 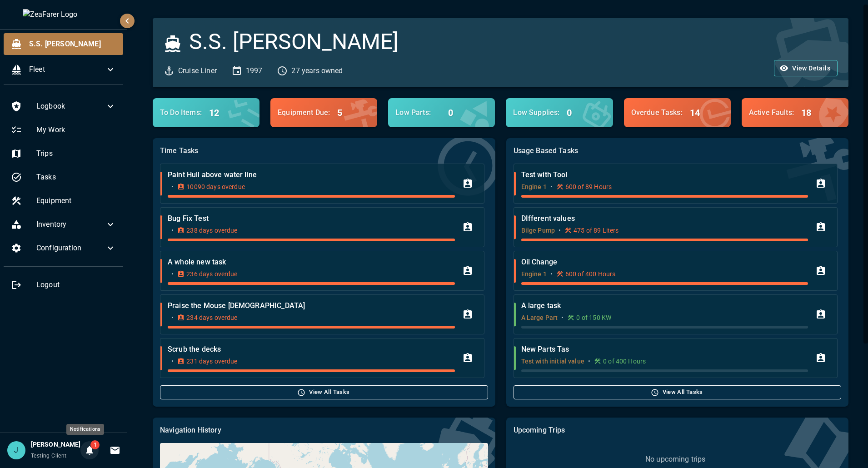 I want to click on p: 600 of 89 Hours, so click(x=589, y=187).